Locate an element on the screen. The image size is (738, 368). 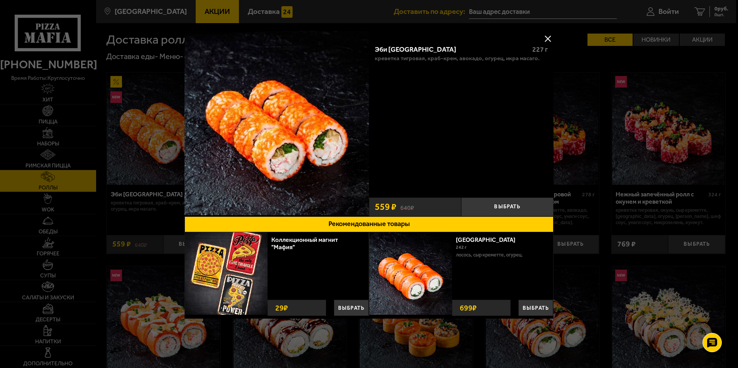
p: лосось, Сыр креметте, огурец. is located at coordinates (502, 255).